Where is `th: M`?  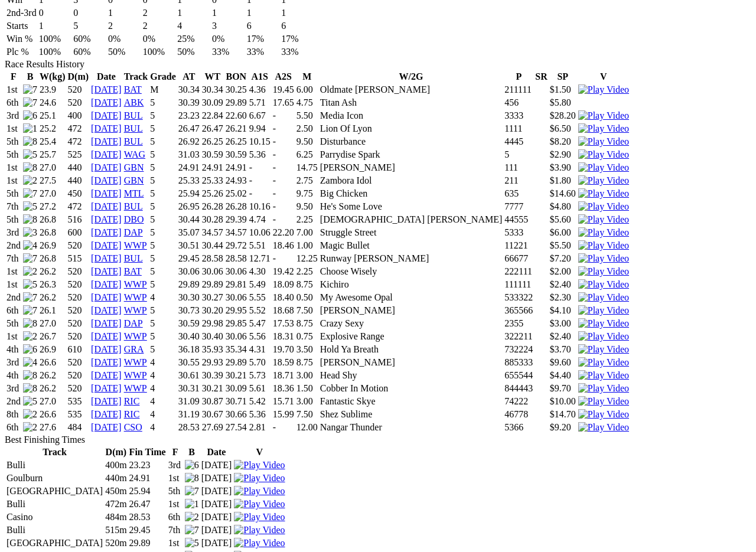 th: M is located at coordinates (307, 77).